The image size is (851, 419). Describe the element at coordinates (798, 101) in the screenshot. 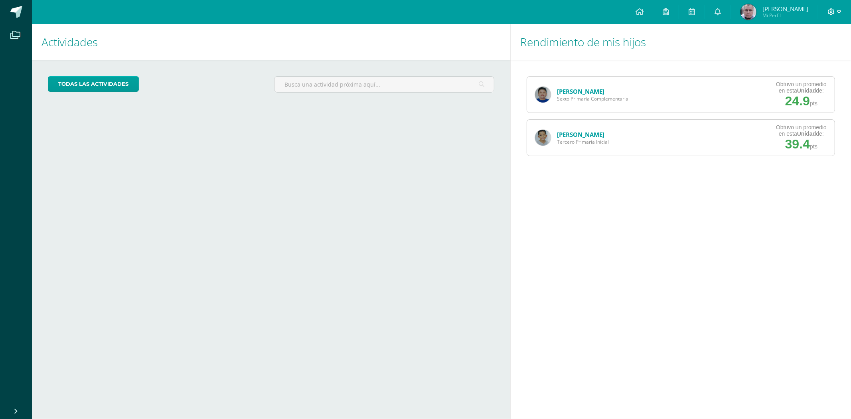

I see `span: 24.9` at that location.